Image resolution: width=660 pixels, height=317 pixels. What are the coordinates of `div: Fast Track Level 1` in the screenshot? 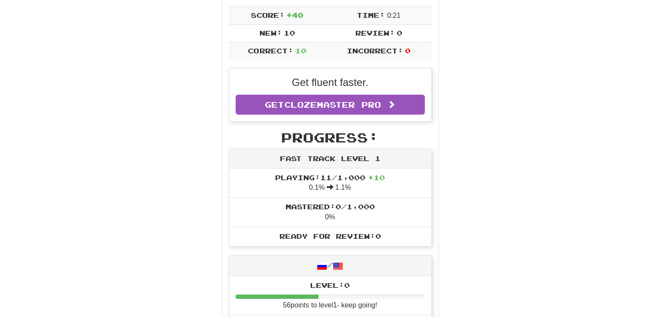 It's located at (330, 159).